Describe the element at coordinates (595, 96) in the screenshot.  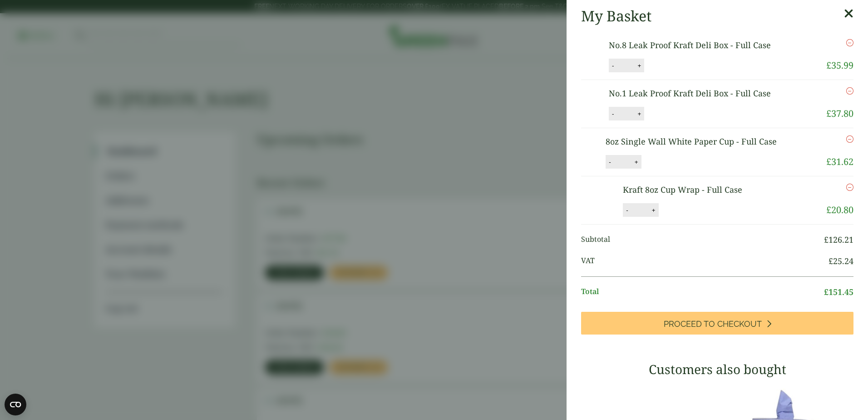
I see `img: No.1 Leak proof Kraft Deli Box -Full Case of-0` at that location.